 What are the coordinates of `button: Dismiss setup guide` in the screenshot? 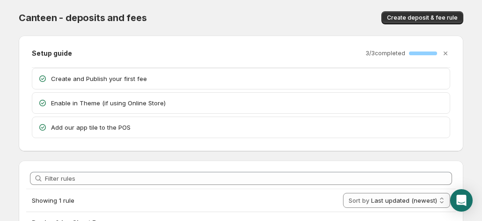 It's located at (445, 53).